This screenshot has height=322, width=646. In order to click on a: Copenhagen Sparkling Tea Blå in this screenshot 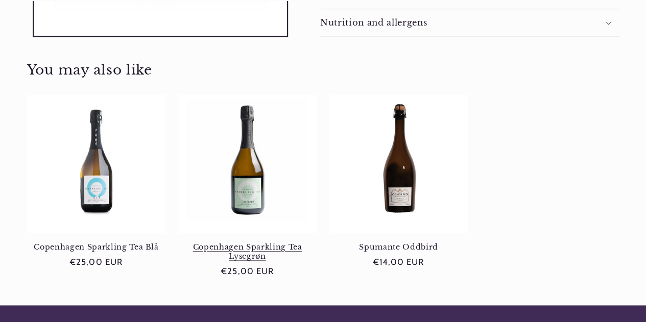, I will do `click(96, 247)`.